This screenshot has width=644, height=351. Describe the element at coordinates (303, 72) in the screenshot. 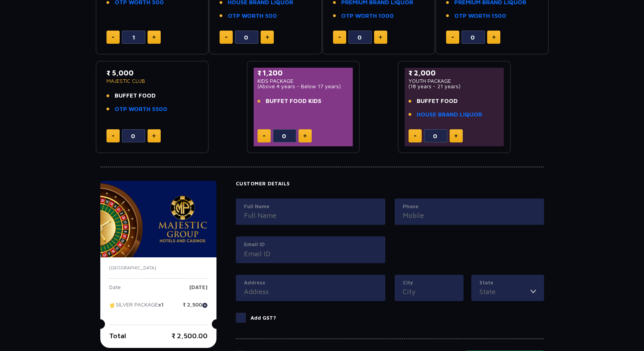

I see `p: ₹ 1,200` at that location.